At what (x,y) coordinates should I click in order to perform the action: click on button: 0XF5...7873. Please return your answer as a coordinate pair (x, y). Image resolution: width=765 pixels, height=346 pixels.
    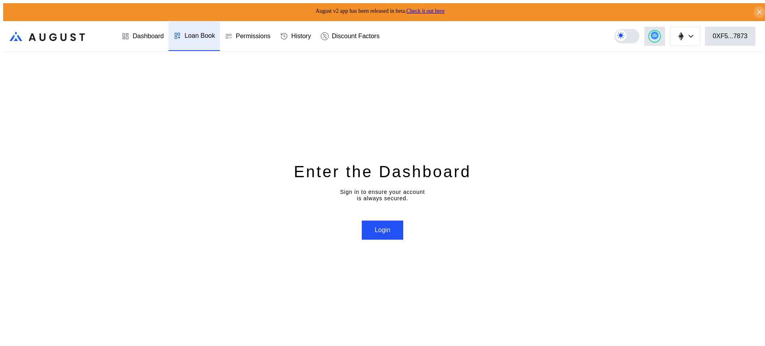
    Looking at the image, I should click on (730, 36).